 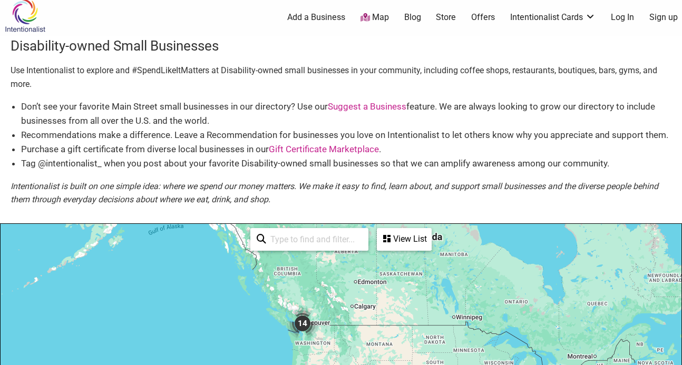 I want to click on a: Gift Certificate Marketplace, so click(x=324, y=149).